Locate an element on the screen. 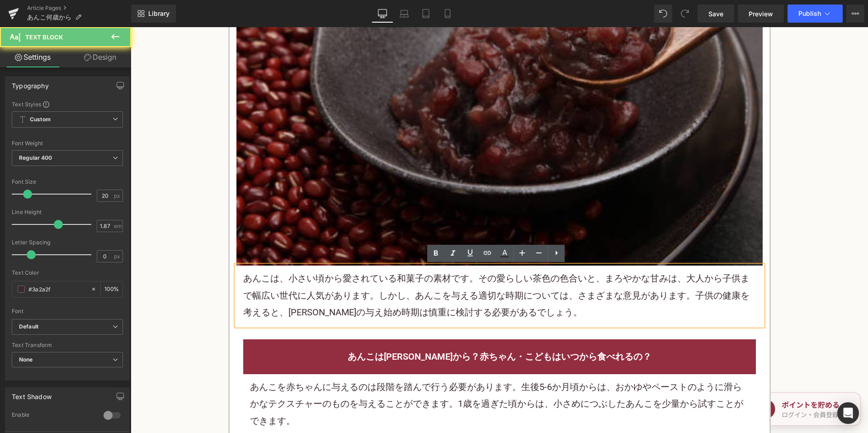 The image size is (868, 433). a: Desktop is located at coordinates (383, 14).